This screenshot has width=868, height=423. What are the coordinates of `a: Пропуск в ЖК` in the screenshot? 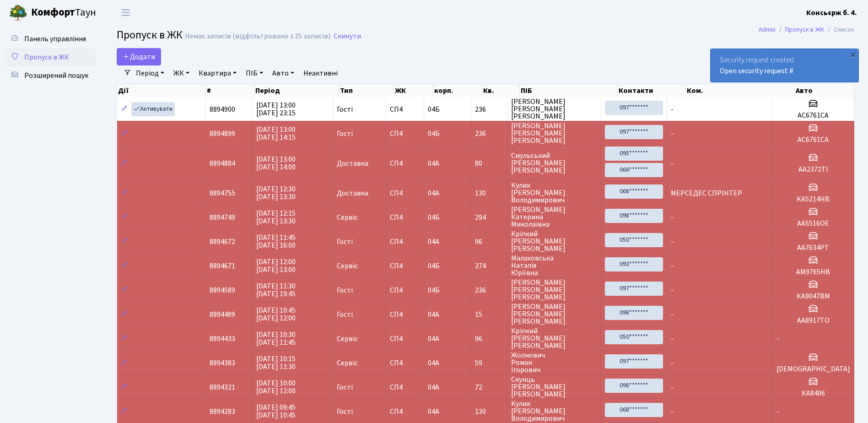 It's located at (51, 57).